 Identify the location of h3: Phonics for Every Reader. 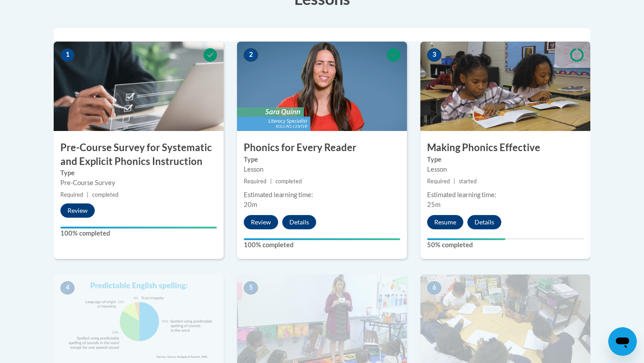
(322, 148).